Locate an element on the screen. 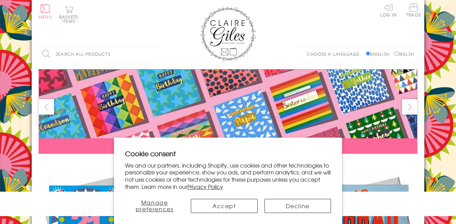 The height and width of the screenshot is (224, 456). p: Choose a language: is located at coordinates (336, 54).